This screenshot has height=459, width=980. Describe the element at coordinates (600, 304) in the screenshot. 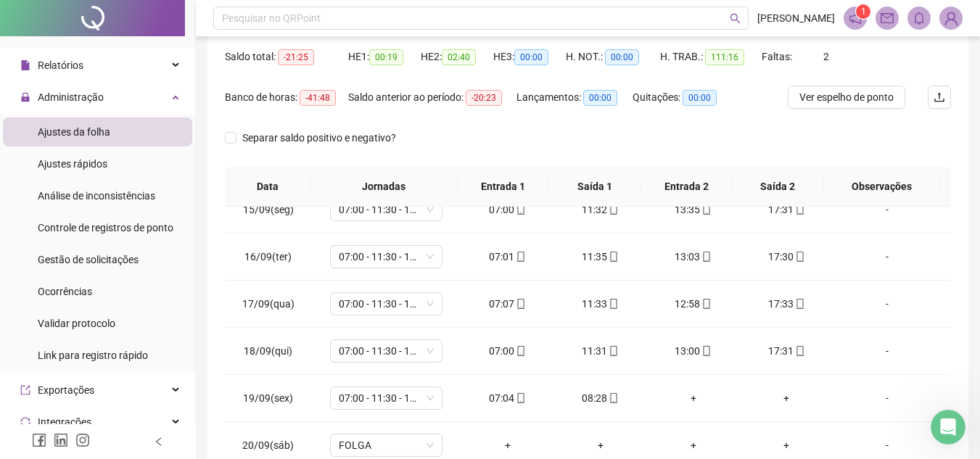

I see `div: 11:33` at that location.